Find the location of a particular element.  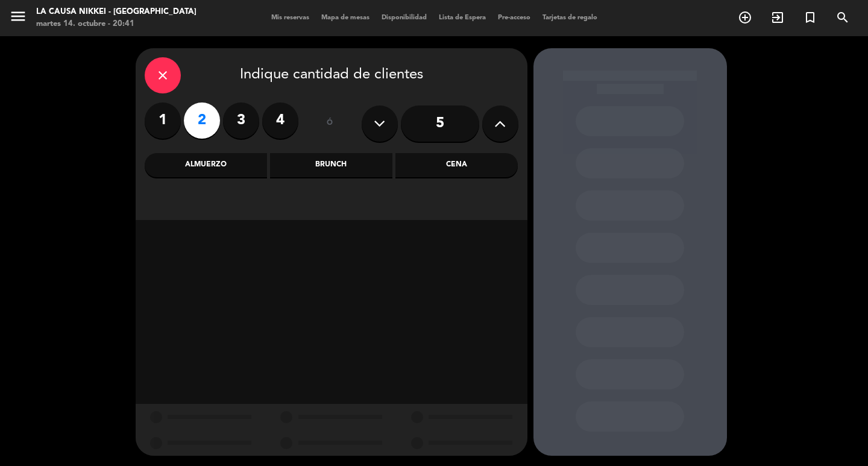

span: Pre-acceso is located at coordinates (514, 18).